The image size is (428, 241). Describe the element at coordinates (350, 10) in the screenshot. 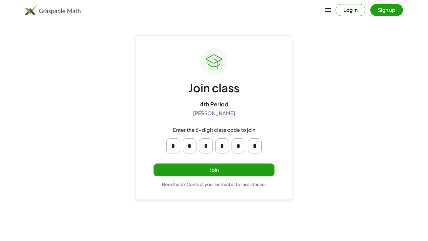

I see `button: Log in` at that location.